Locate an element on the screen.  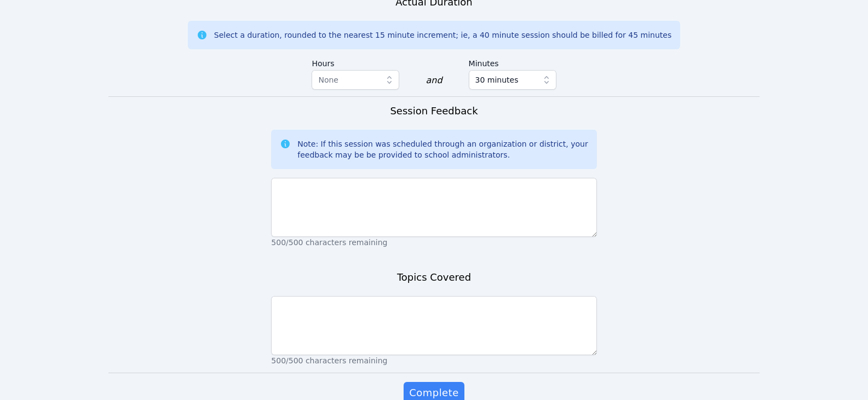
button: None is located at coordinates (355, 80).